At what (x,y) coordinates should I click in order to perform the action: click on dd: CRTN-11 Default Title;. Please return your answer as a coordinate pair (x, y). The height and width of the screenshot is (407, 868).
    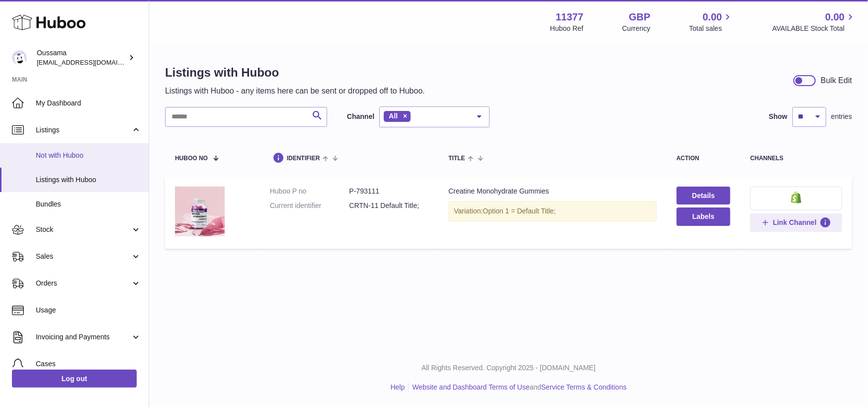
    Looking at the image, I should click on (389, 206).